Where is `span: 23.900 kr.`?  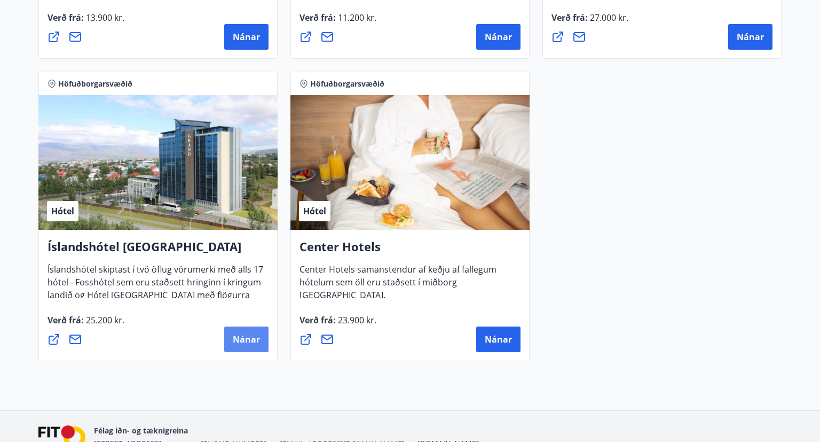 span: 23.900 kr. is located at coordinates (356, 320).